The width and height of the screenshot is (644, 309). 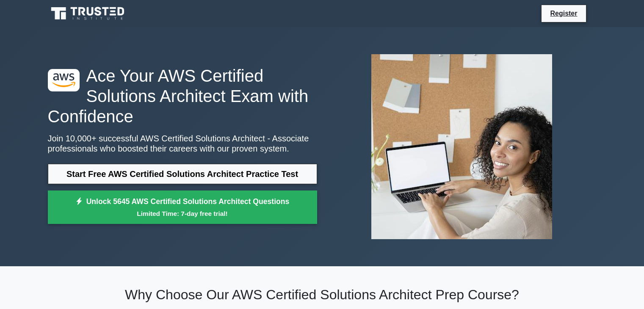 I want to click on small: Limited Time: 7-day free trial!, so click(x=183, y=213).